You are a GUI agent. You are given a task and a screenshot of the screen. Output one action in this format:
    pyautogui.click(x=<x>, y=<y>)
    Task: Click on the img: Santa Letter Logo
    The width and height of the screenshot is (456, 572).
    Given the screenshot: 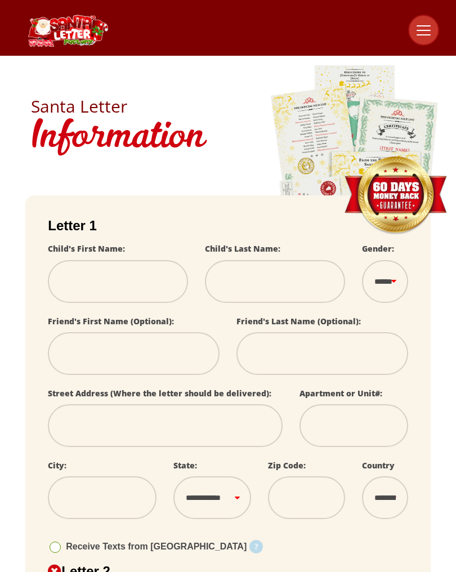 What is the action you would take?
    pyautogui.click(x=68, y=30)
    